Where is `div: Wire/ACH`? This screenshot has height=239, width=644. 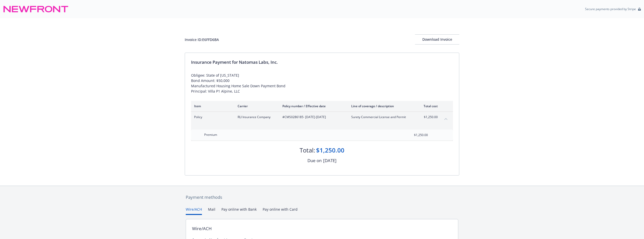 div: Wire/ACH is located at coordinates (202, 229).